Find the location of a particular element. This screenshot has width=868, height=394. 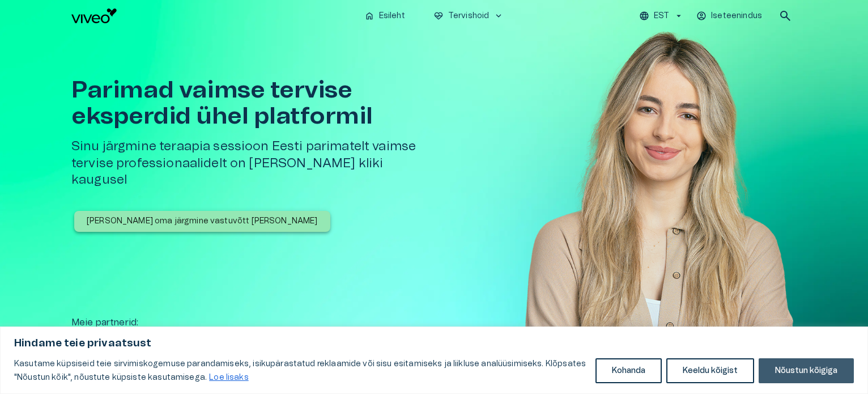

h1: Parimad vaimse tervise eksperdid ühel platformil is located at coordinates (255, 103).